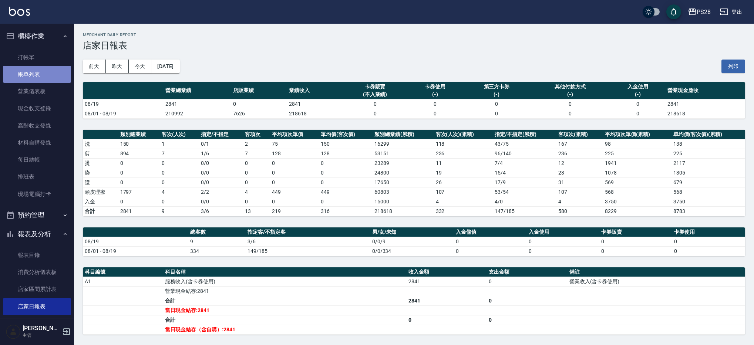 This screenshot has height=345, width=754. I want to click on td: 護, so click(101, 182).